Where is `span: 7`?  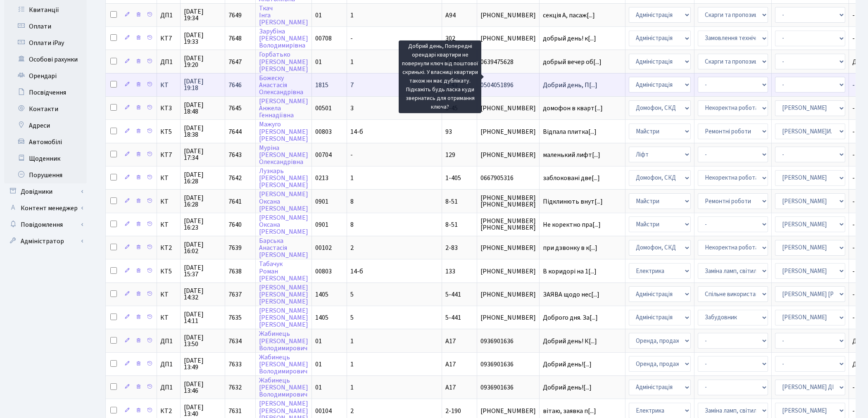
span: 7 is located at coordinates (352, 85).